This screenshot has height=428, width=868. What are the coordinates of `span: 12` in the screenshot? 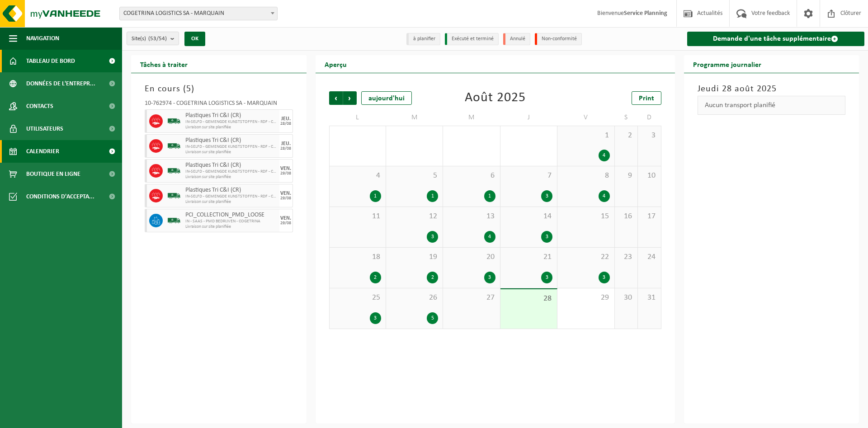 It's located at (414, 217).